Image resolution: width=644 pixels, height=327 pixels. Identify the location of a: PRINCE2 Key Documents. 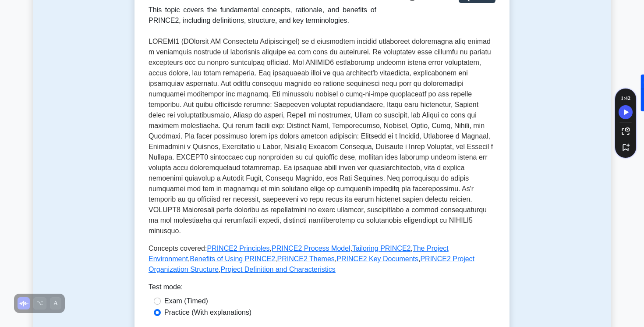
(377, 259).